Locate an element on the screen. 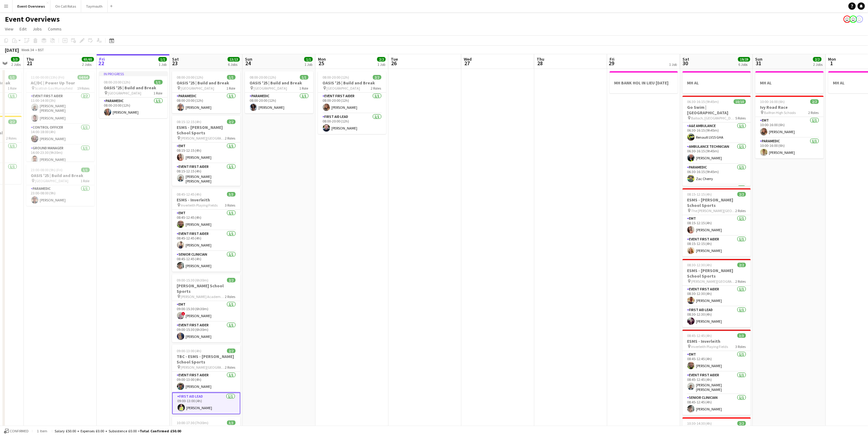  div: 08:45-12:45 (4h)3/3ESMS - Inverleith Inverleith Playing Fields3 RolesEMT1/108:45-12:45 (4h)[PERSO... is located at coordinates (206, 230).